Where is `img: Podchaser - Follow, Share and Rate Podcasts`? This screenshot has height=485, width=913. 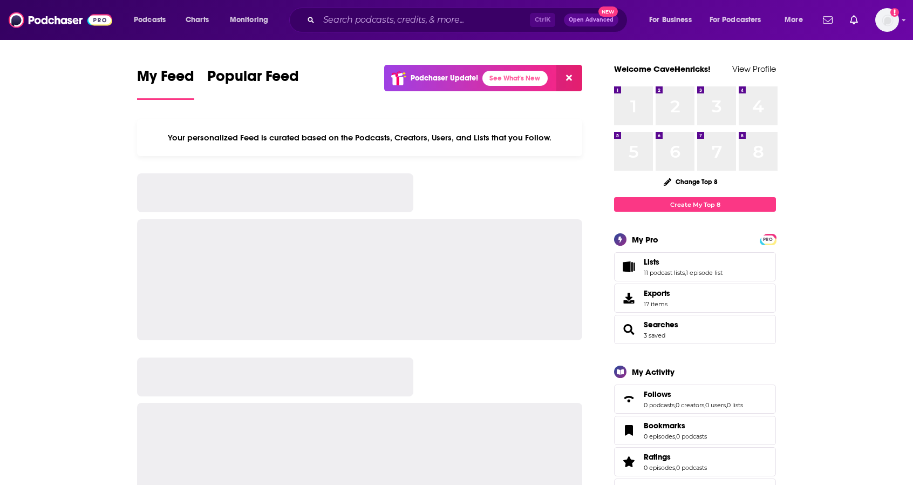 img: Podchaser - Follow, Share and Rate Podcasts is located at coordinates (60, 20).